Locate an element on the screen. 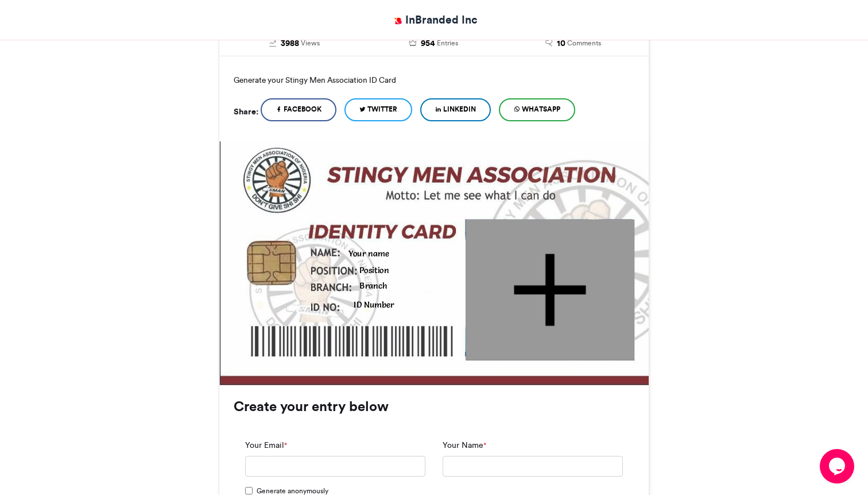 The image size is (868, 495). a: 954 Entries is located at coordinates (434, 43).